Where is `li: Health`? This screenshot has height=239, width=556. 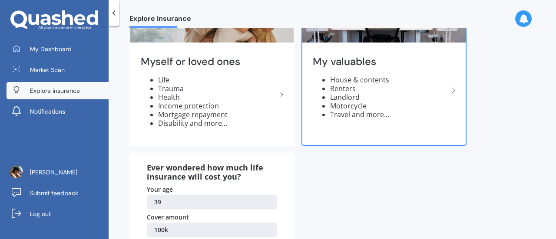
li: Health is located at coordinates (217, 97).